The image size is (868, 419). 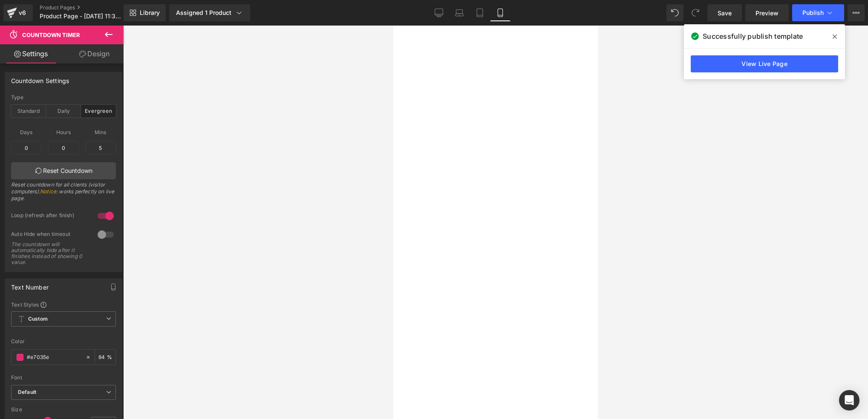 What do you see at coordinates (724, 13) in the screenshot?
I see `span: Save` at bounding box center [724, 13].